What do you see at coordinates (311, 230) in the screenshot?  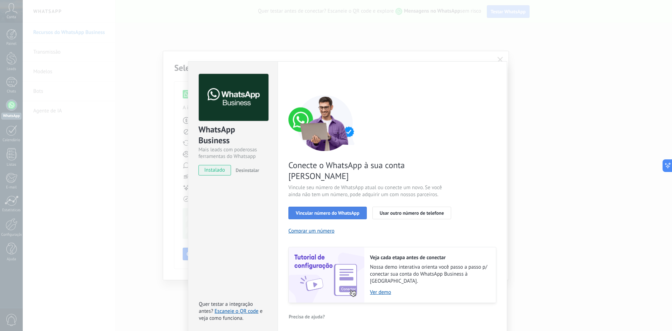 I see `button: Comprar um número` at bounding box center [311, 230].